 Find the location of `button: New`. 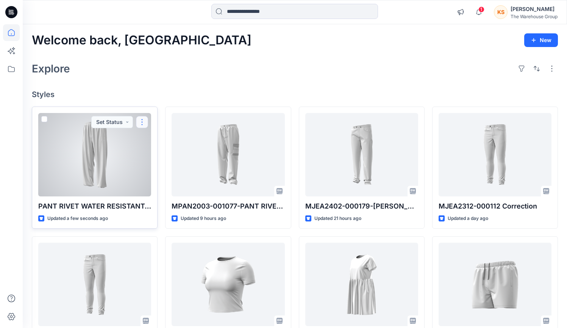

button: New is located at coordinates (541, 40).